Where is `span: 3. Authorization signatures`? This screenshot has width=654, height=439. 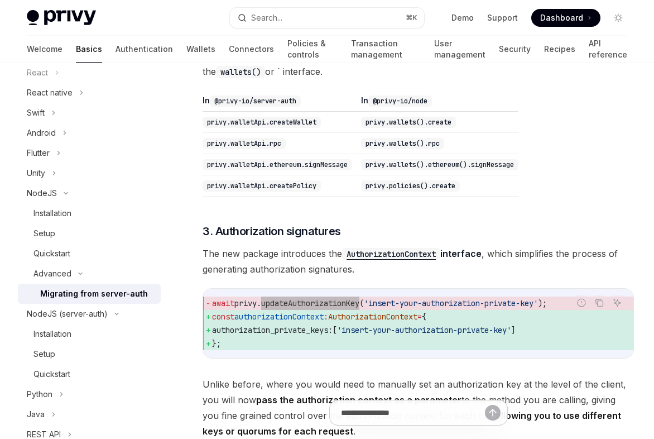 span: 3. Authorization signatures is located at coordinates (272, 231).